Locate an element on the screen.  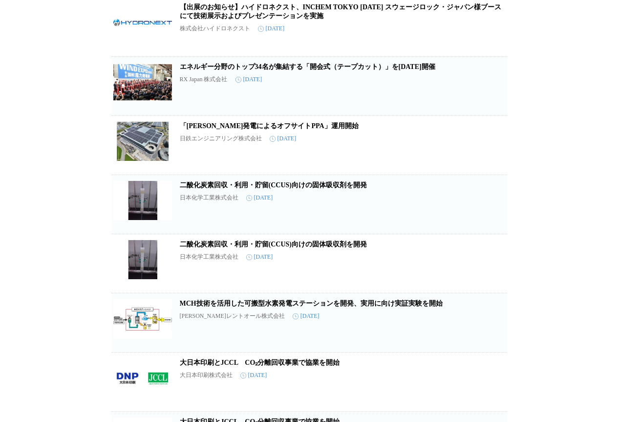
p: 株式会社ハイドロネクスト is located at coordinates (215, 28).